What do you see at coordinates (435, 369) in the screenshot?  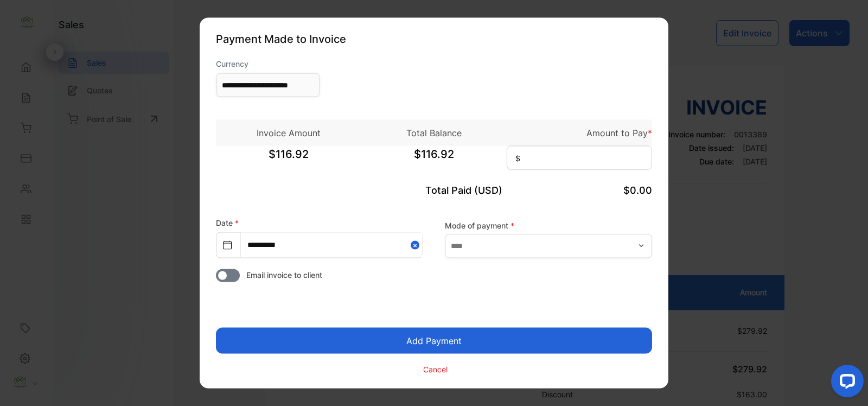 I see `p: Cancel` at bounding box center [435, 369].